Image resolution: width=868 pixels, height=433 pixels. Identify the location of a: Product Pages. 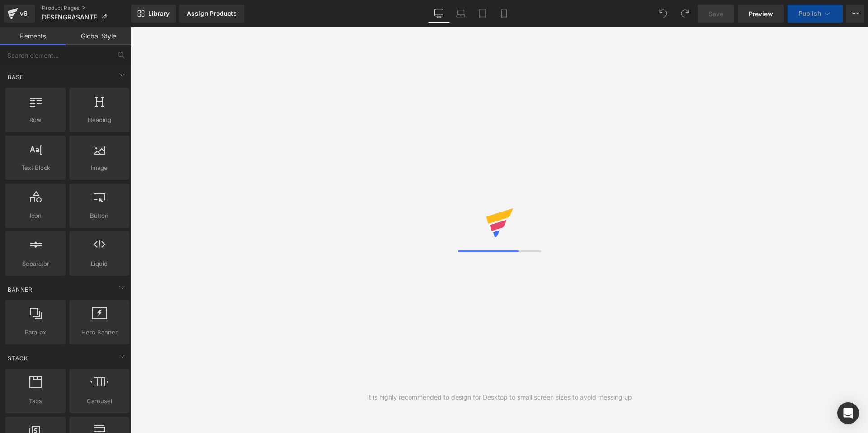
(86, 8).